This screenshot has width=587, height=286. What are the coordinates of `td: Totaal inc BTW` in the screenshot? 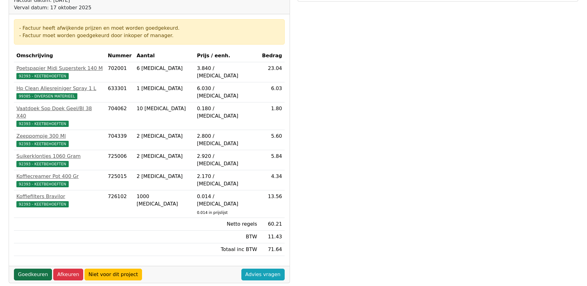 It's located at (227, 249).